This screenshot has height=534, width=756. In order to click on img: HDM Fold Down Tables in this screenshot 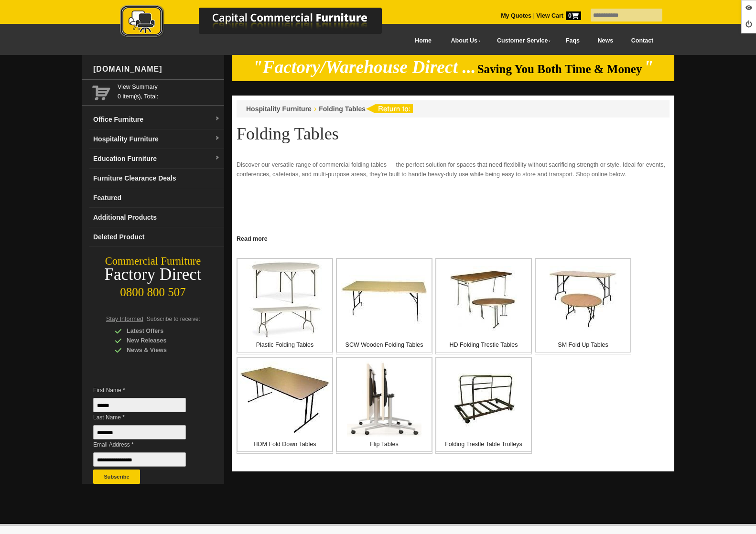, I will do `click(285, 399)`.